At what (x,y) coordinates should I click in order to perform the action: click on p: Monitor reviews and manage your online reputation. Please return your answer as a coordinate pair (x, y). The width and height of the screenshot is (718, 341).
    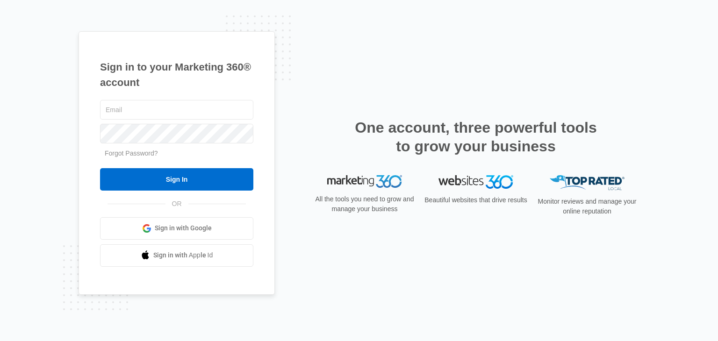
    Looking at the image, I should click on (587, 207).